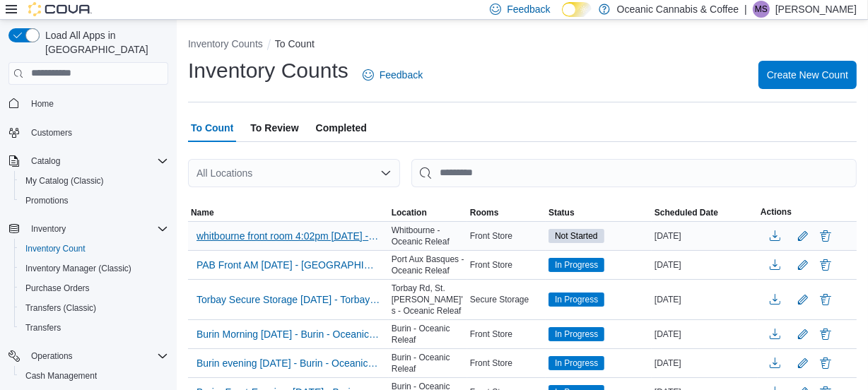  Describe the element at coordinates (686, 213) in the screenshot. I see `span: Scheduled Date` at that location.